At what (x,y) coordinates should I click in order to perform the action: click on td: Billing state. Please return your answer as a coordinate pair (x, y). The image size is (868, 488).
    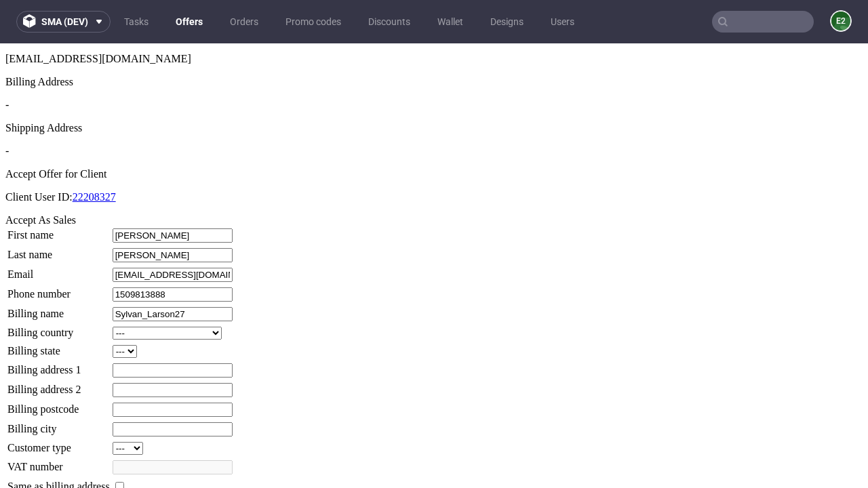
    Looking at the image, I should click on (58, 307).